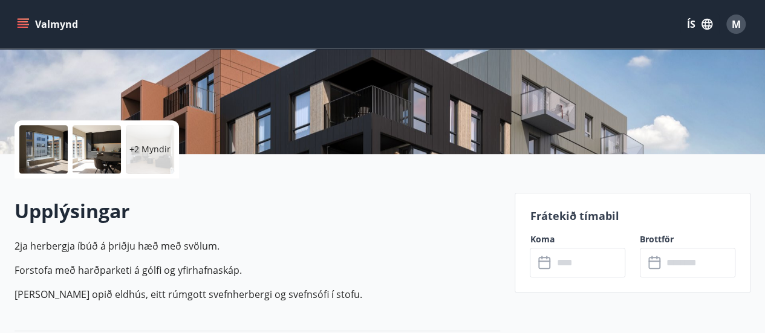 Image resolution: width=765 pixels, height=333 pixels. What do you see at coordinates (257, 270) in the screenshot?
I see `p: Forstofa með harðparketi á gólfi og yfirhafnaskáp.` at bounding box center [257, 270].